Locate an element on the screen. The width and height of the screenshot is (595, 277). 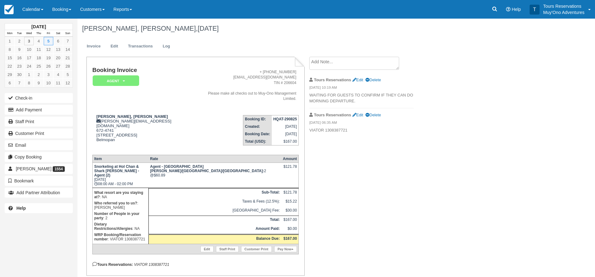
p: Tours Reservations is located at coordinates (564, 6).